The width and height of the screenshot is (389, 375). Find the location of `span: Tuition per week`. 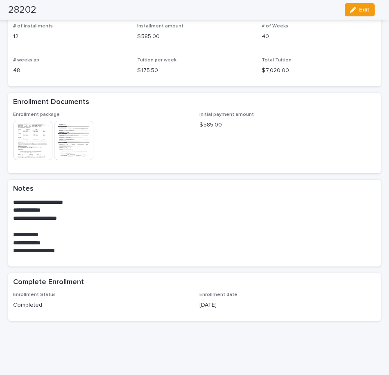

span: Tuition per week is located at coordinates (157, 60).